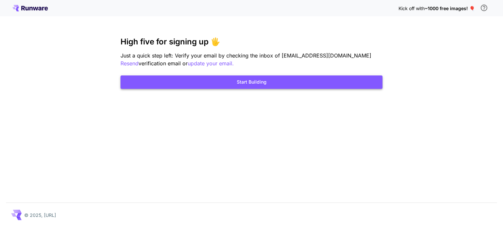 The image size is (503, 227). I want to click on button: In order to qualify for free credit, you need to sign up with a business email address and click ..., so click(484, 8).